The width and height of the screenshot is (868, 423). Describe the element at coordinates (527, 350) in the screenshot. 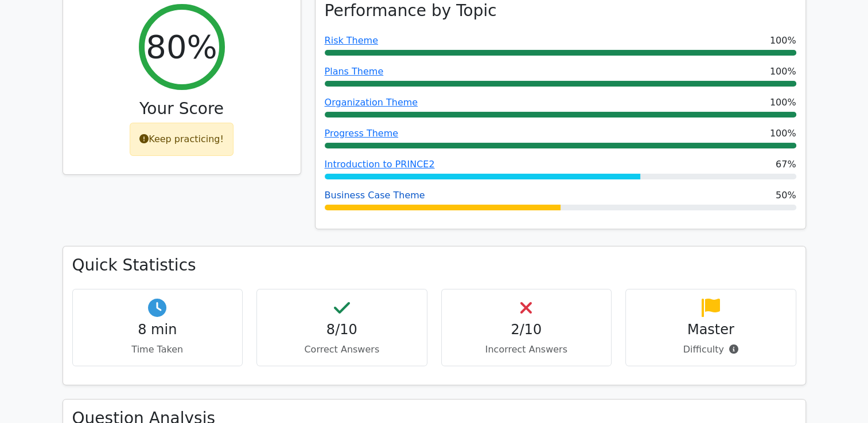

I see `p: Incorrect Answers` at that location.